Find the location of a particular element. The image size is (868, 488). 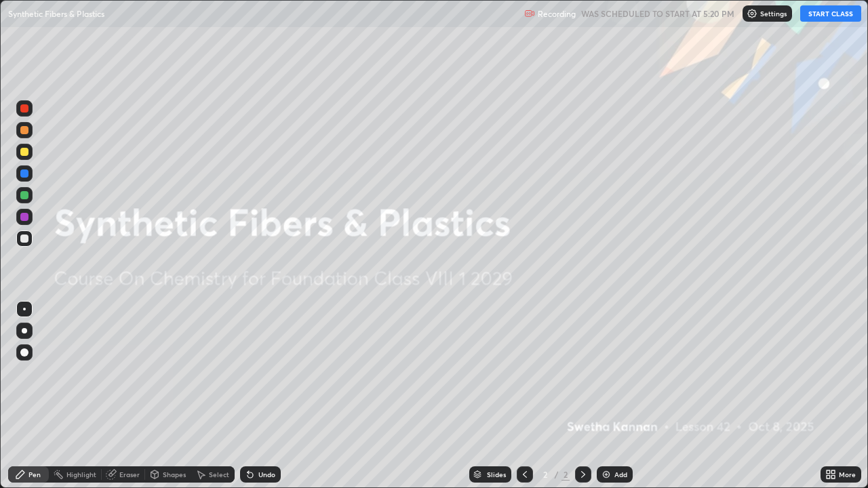

img: class-settings-icons is located at coordinates (752, 14).